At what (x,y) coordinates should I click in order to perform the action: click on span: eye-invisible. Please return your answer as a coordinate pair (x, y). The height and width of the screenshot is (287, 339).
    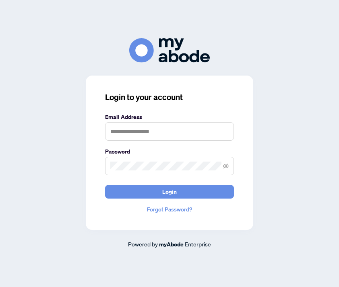
    Looking at the image, I should click on (226, 166).